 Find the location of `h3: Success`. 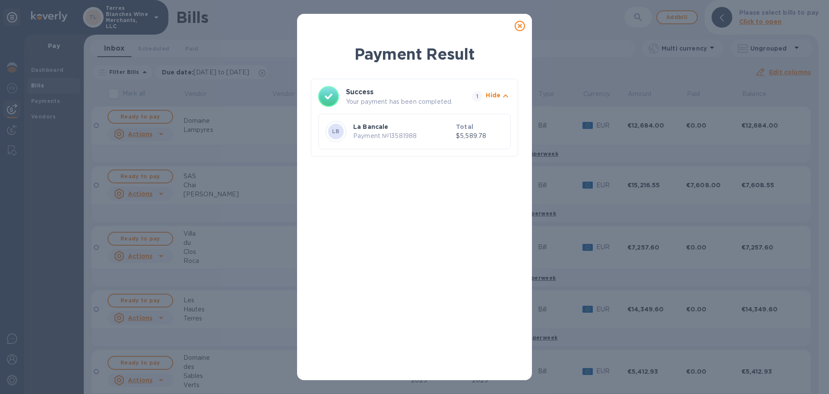

h3: Success is located at coordinates (401, 92).